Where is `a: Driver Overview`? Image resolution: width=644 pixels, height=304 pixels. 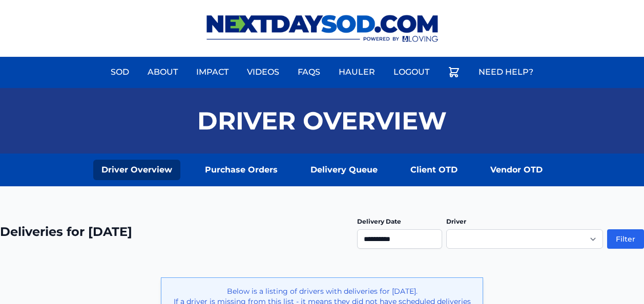
a: Driver Overview is located at coordinates (137, 170).